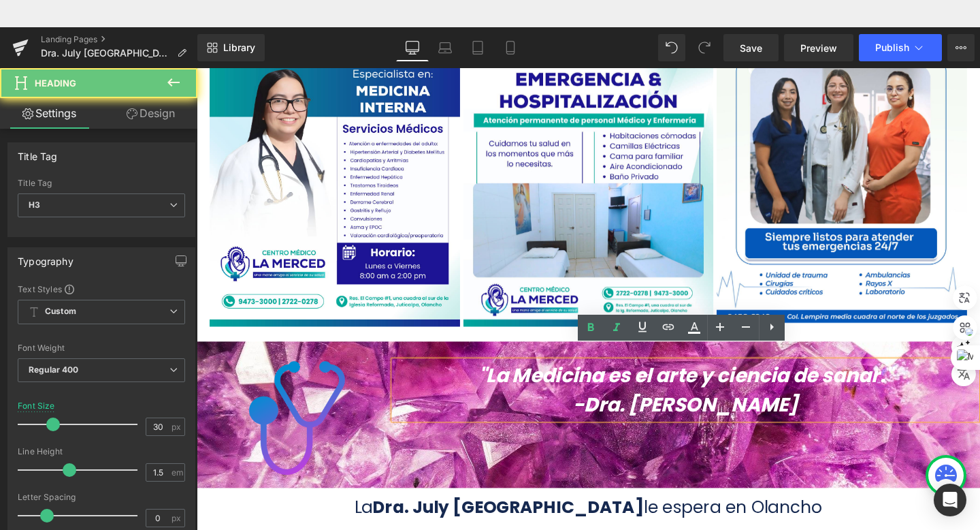 This screenshot has height=530, width=980. Describe the element at coordinates (514, 351) in the screenshot. I see `i: "La Medicina es el arte y ciencia de sanar."` at that location.